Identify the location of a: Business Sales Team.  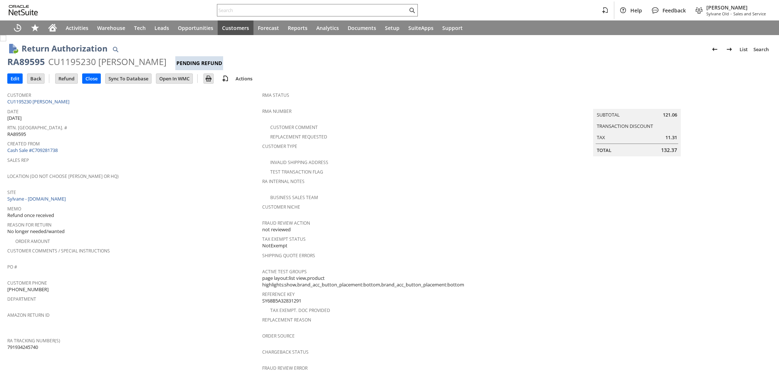
(294, 197).